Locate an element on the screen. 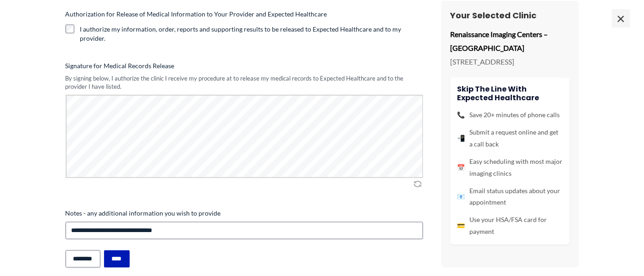  li: Save 20+ minutes of phone calls is located at coordinates (510, 115).